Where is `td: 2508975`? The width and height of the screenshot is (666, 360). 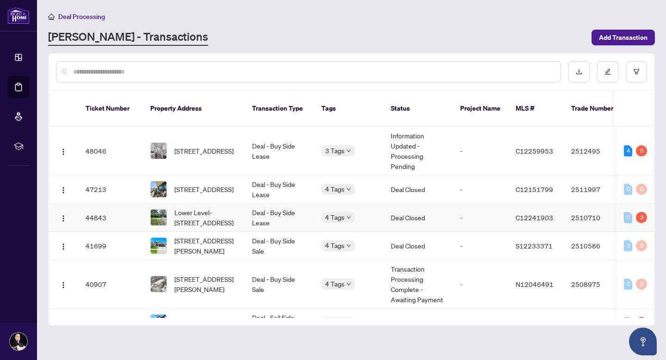
td: 2508975 is located at coordinates (597, 284).